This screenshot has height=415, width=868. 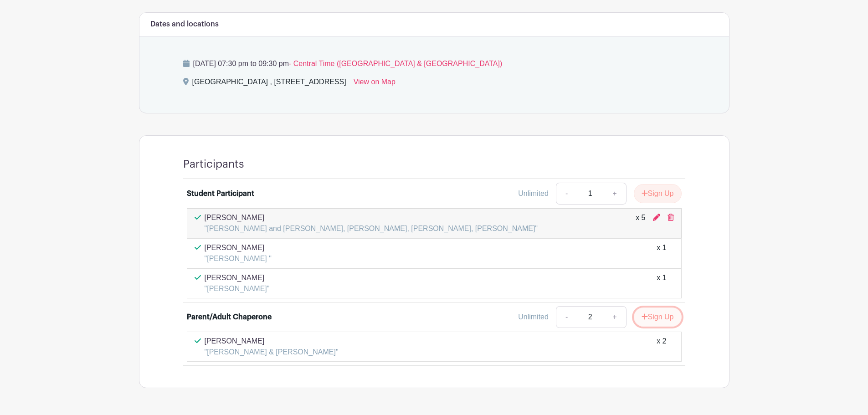 I want to click on div: x 2, so click(x=661, y=346).